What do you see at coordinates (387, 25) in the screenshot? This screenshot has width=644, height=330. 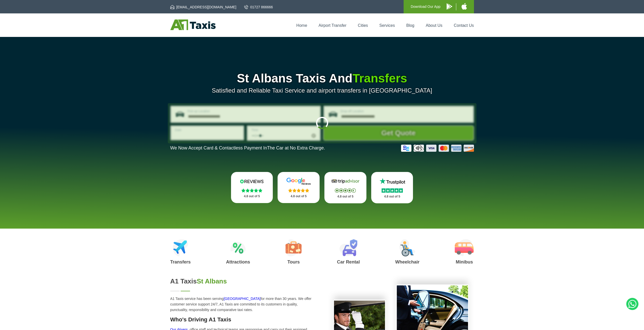 I see `a: Services` at bounding box center [387, 25].